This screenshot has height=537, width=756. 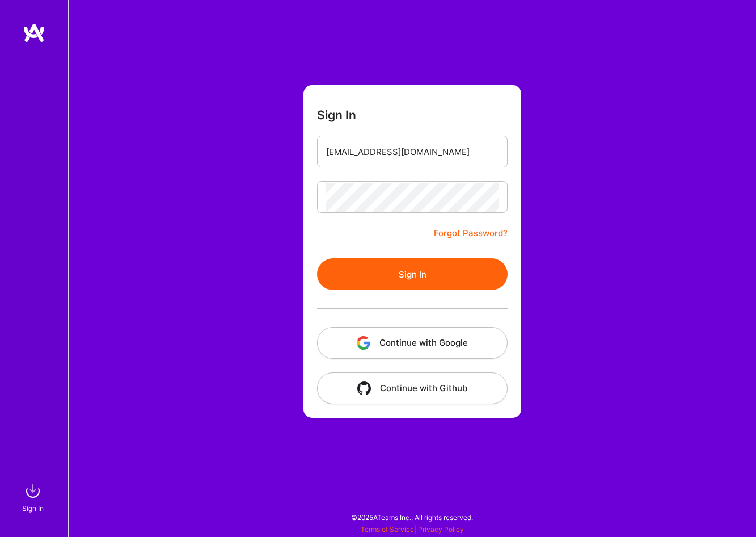 What do you see at coordinates (470, 233) in the screenshot?
I see `a: Forgot Password?` at bounding box center [470, 233].